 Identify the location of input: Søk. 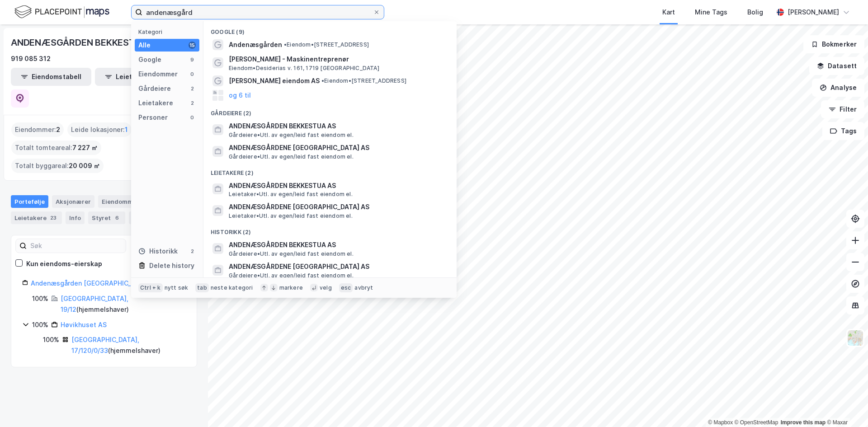
(75, 246).